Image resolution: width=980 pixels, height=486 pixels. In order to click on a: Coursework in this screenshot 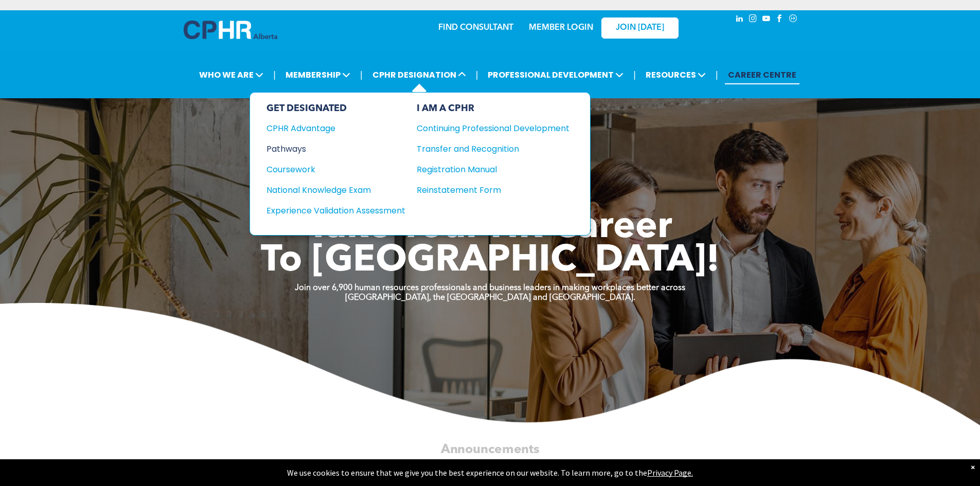, I will do `click(336, 170)`.